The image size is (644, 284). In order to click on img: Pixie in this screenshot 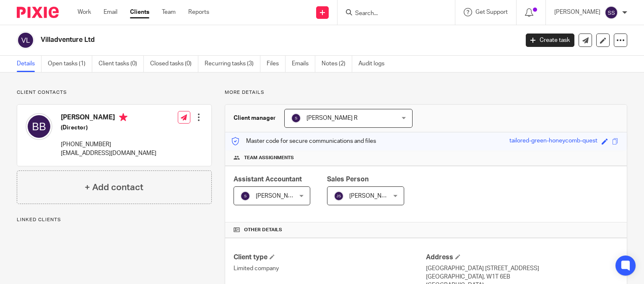, I will do `click(38, 12)`.